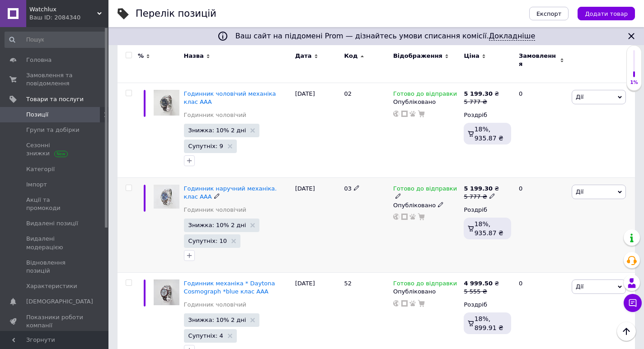 The width and height of the screenshot is (644, 349). What do you see at coordinates (55, 321) in the screenshot?
I see `span: Показники роботи компанії` at bounding box center [55, 321].